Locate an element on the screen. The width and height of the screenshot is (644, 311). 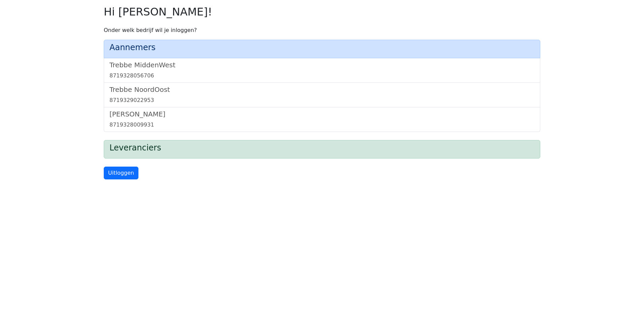
p: Onder welk bedrijf wil je inloggen? is located at coordinates (322, 30).